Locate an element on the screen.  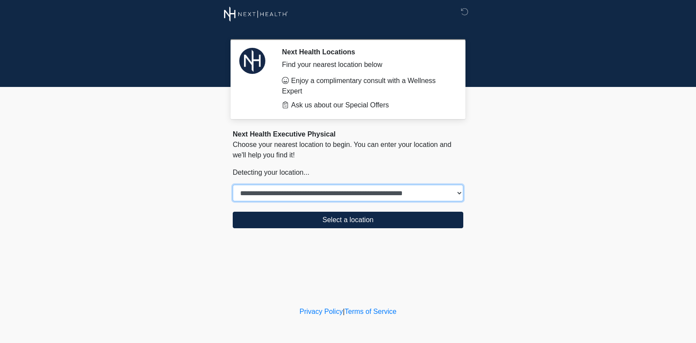
button: Select a location is located at coordinates (348, 220).